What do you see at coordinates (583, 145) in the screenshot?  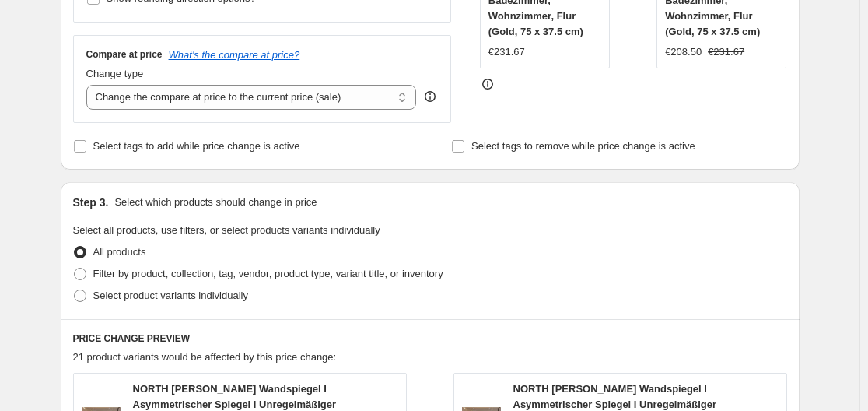 I see `span: Select tags to remove while price change is active` at bounding box center [583, 145].